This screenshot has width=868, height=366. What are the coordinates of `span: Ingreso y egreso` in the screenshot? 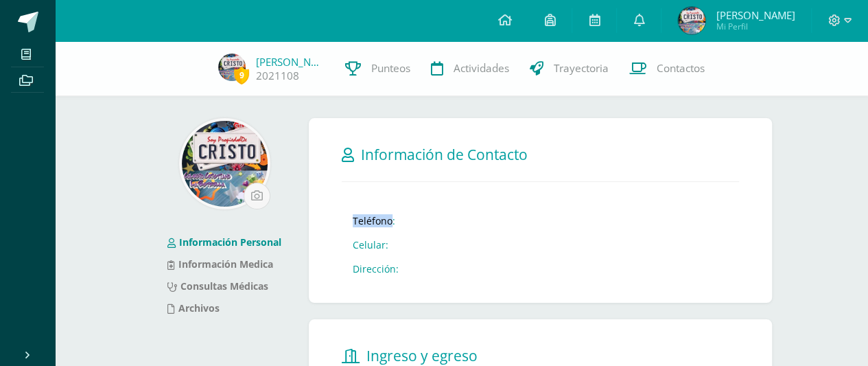 It's located at (422, 356).